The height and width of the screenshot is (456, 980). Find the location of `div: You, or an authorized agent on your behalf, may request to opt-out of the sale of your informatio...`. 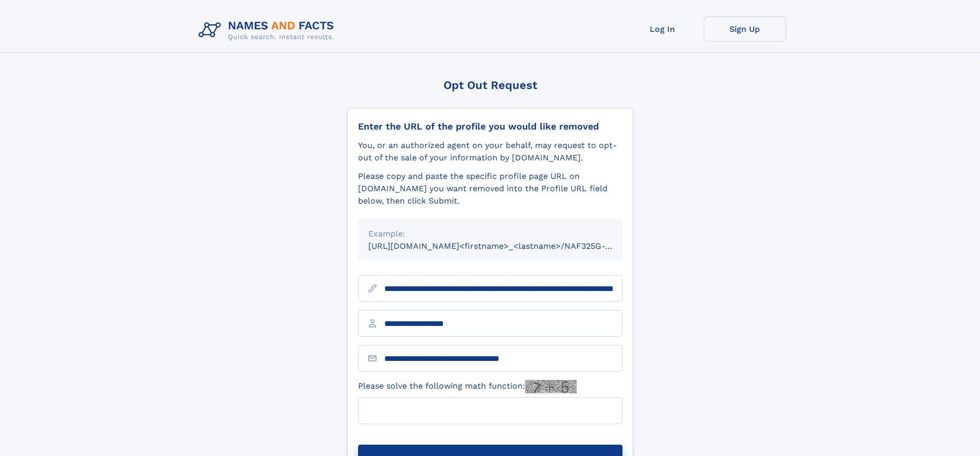

div: You, or an authorized agent on your behalf, may request to opt-out of the sale of your informatio... is located at coordinates (490, 152).